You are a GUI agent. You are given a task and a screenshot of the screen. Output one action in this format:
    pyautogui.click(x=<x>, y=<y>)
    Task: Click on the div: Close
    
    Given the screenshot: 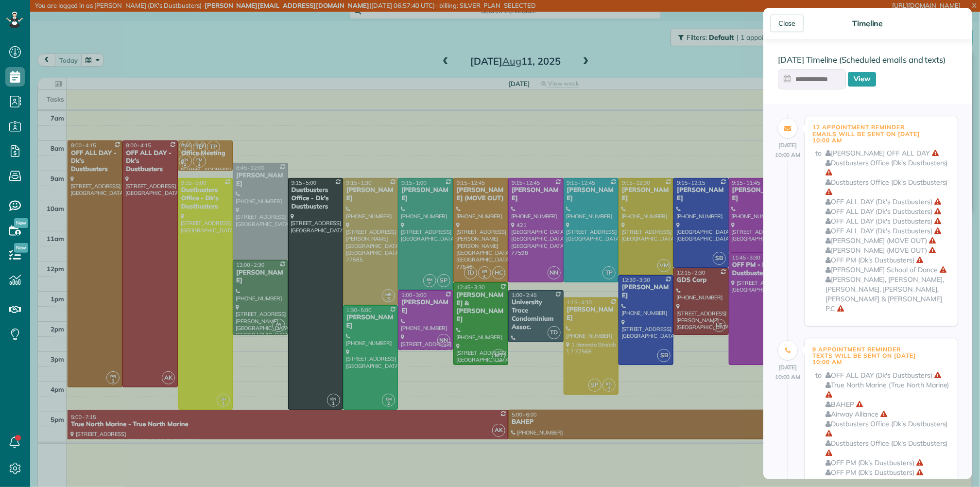 What is the action you would take?
    pyautogui.click(x=787, y=23)
    